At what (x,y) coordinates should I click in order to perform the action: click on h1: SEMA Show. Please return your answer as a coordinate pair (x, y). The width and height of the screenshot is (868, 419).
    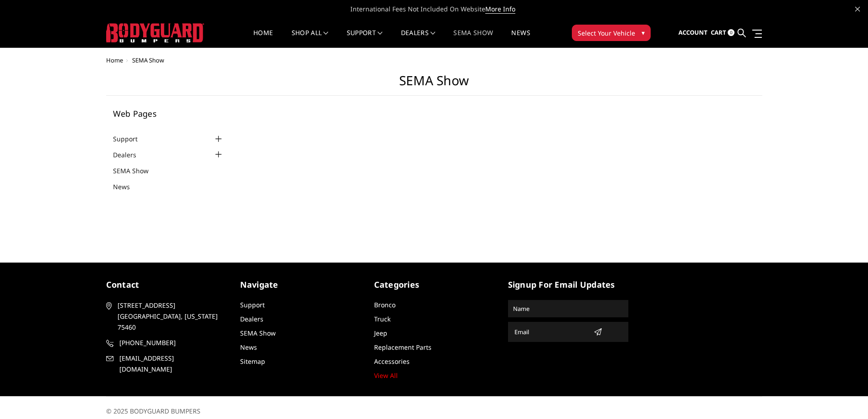
    Looking at the image, I should click on (434, 85).